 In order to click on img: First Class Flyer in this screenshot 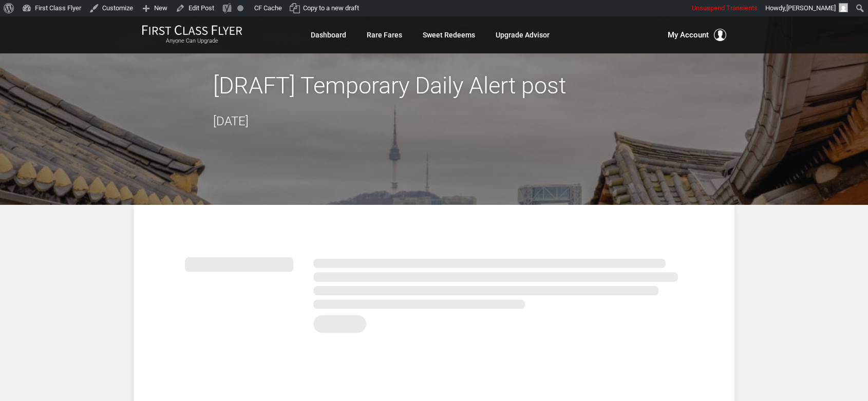, I will do `click(192, 30)`.